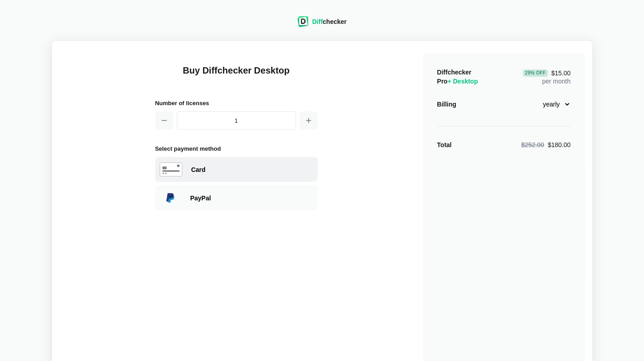 This screenshot has height=361, width=644. What do you see at coordinates (458, 82) in the screenshot?
I see `span: Pro` at bounding box center [458, 82].